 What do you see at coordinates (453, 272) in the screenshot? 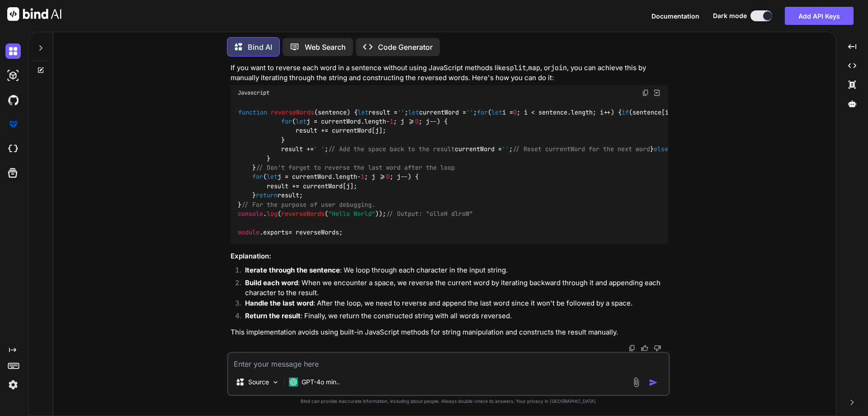
I see `li: : We loop through each character in the input string.` at bounding box center [453, 272].